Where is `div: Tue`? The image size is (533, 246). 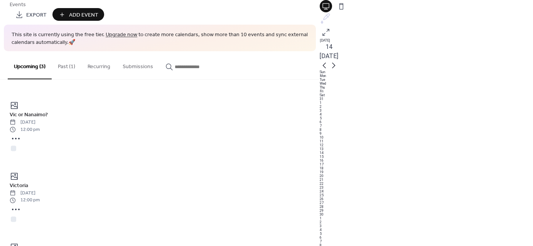
div: Tue is located at coordinates (426, 80).